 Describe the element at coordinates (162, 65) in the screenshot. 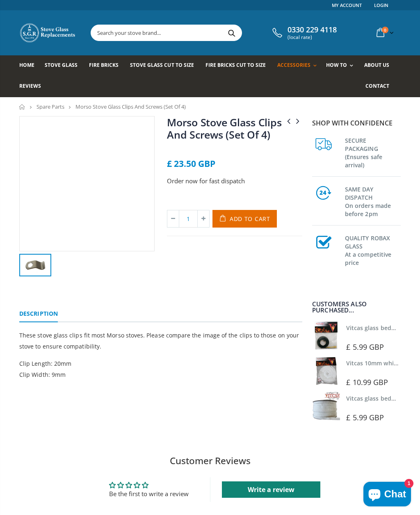

I see `span: Stove Glass Cut To Size` at that location.